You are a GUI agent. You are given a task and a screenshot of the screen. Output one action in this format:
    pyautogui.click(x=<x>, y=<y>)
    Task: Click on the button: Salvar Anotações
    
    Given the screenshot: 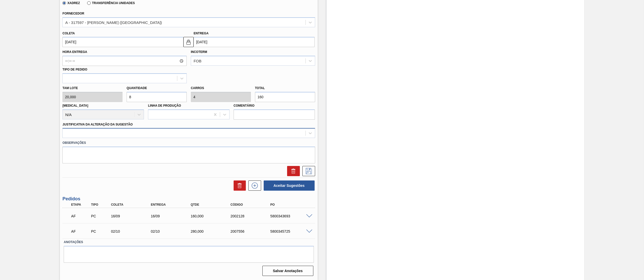 What is the action you would take?
    pyautogui.click(x=288, y=271)
    